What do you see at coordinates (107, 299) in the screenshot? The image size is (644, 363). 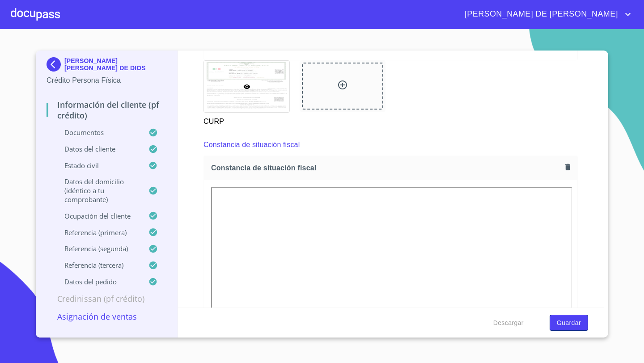 I see `p: Credinissan (PF crédito)` at bounding box center [107, 299].